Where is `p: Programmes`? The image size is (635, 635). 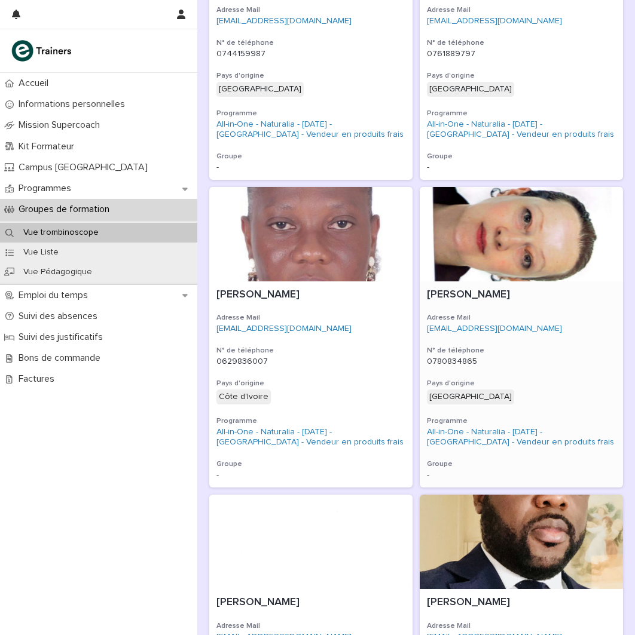
p: Programmes is located at coordinates (47, 188).